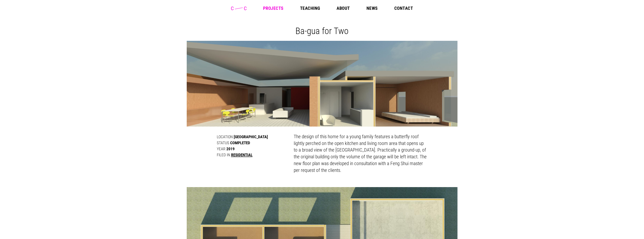 The width and height of the screenshot is (644, 239). Describe the element at coordinates (221, 149) in the screenshot. I see `span: Year` at that location.